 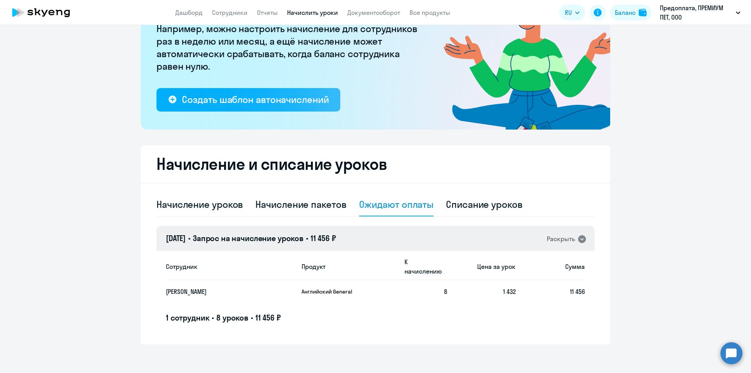 What do you see at coordinates (230, 13) in the screenshot?
I see `a: Сотрудники` at bounding box center [230, 13].